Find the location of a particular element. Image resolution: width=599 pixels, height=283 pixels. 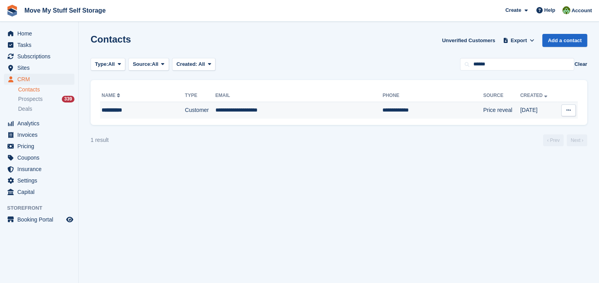

button: Type: All is located at coordinates (108, 64).